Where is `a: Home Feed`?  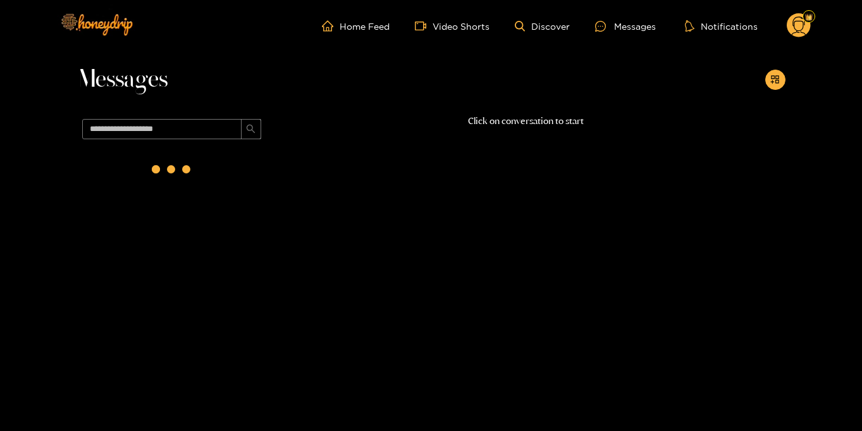 a: Home Feed is located at coordinates (356, 26).